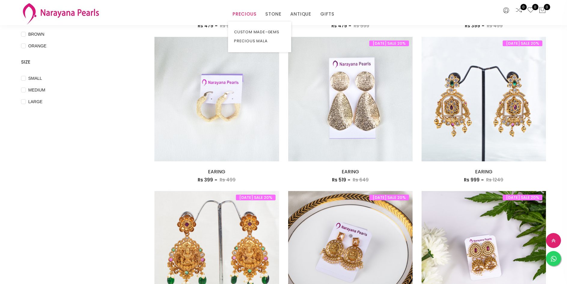  What do you see at coordinates (35, 78) in the screenshot?
I see `span: SMALL` at bounding box center [35, 78].